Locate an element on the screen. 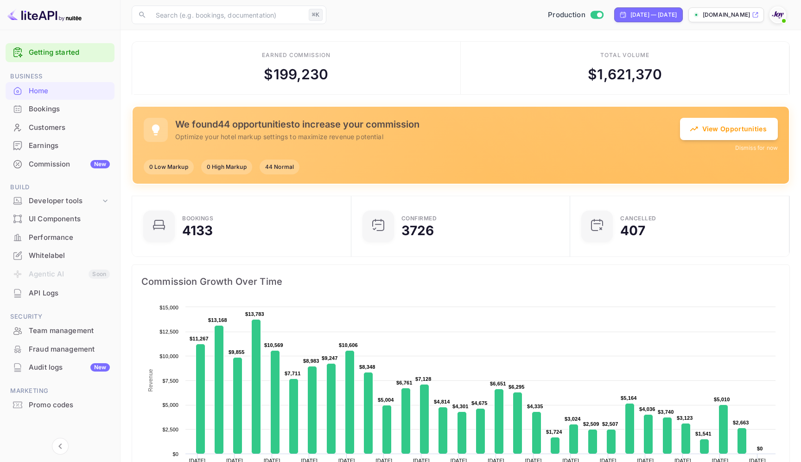 This screenshot has height=462, width=801. text: $10,569 is located at coordinates (274, 345).